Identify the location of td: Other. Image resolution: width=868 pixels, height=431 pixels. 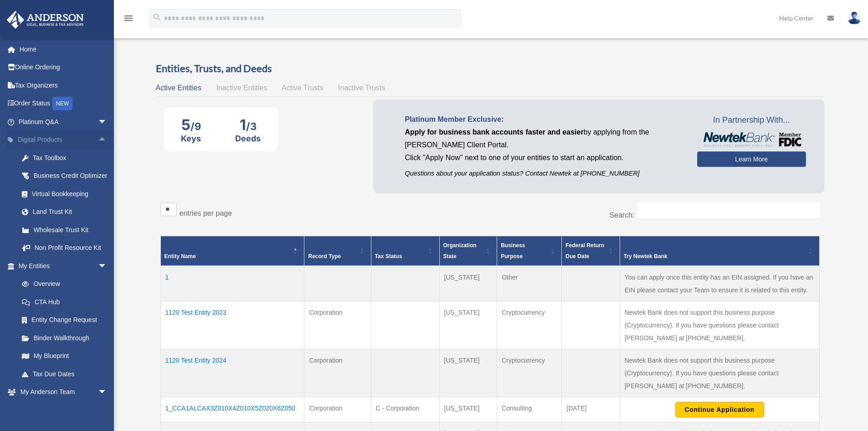
(529, 283).